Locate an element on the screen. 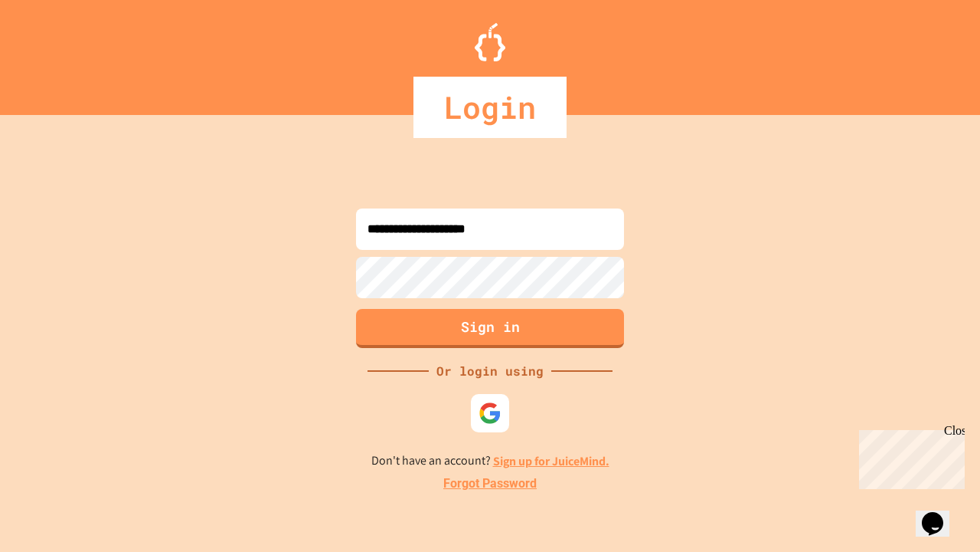  div: Login is located at coordinates (490, 108).